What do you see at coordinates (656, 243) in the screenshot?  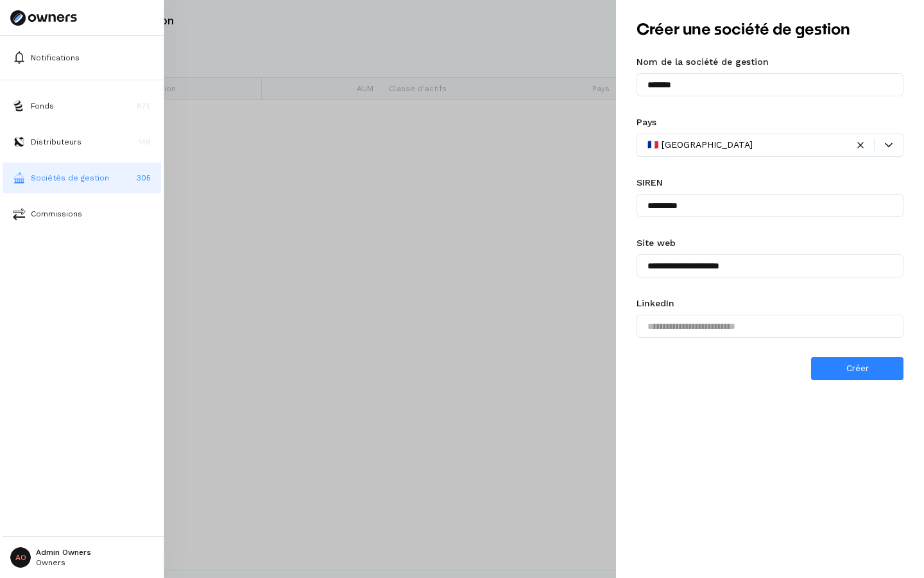 I see `span: Site web` at bounding box center [656, 243].